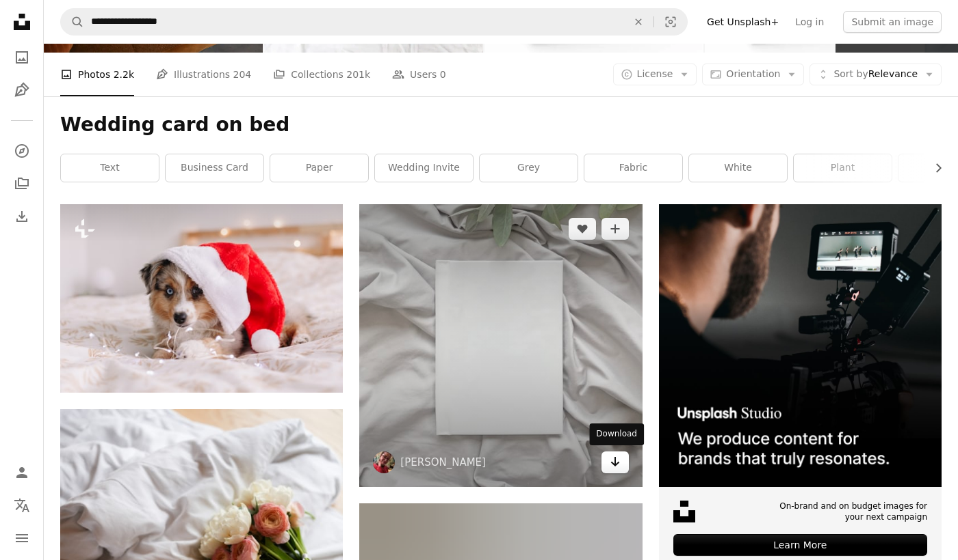 The height and width of the screenshot is (560, 958). Describe the element at coordinates (528, 168) in the screenshot. I see `a: grey` at that location.